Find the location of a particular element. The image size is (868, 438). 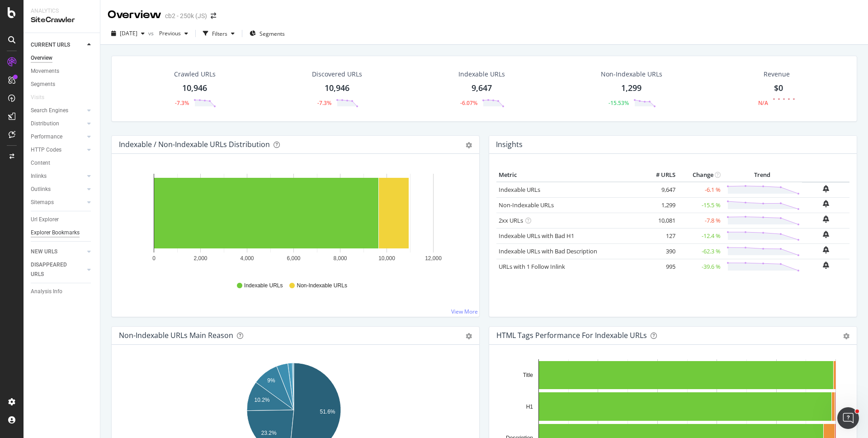

td: 127 is located at coordinates (660, 236).